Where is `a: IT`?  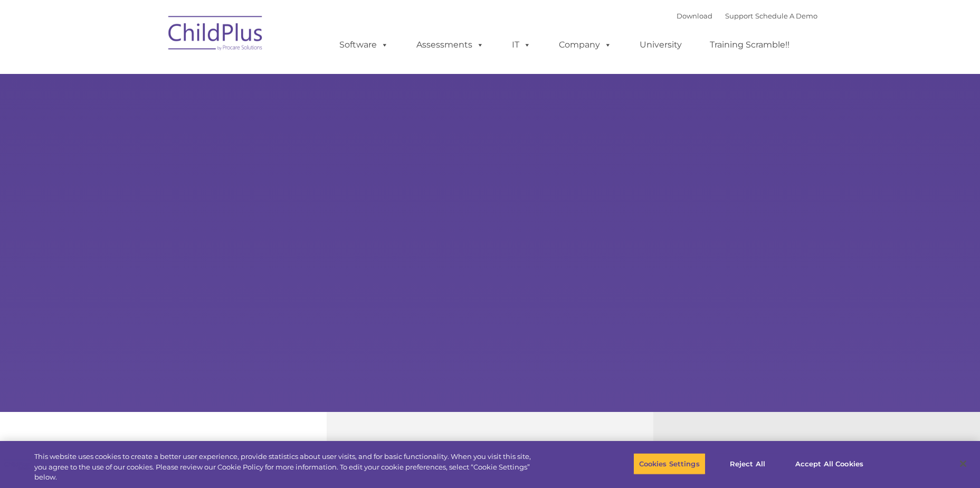
a: IT is located at coordinates (521, 45).